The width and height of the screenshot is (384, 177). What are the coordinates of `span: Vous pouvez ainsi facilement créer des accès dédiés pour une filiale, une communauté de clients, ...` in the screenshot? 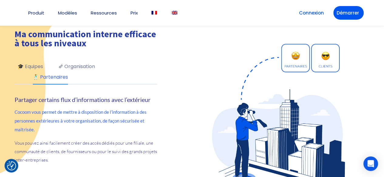 It's located at (86, 152).